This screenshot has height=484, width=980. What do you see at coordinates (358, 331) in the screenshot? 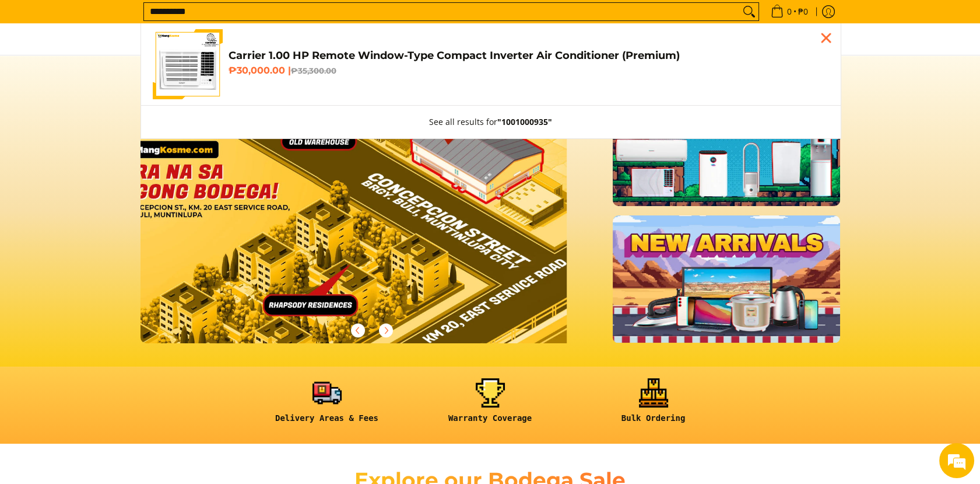
I see `button: Previous` at bounding box center [358, 331].